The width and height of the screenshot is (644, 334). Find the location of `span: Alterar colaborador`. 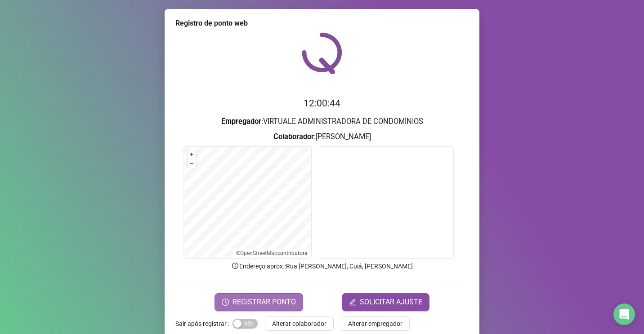

span: Alterar colaborador is located at coordinates (299, 324).